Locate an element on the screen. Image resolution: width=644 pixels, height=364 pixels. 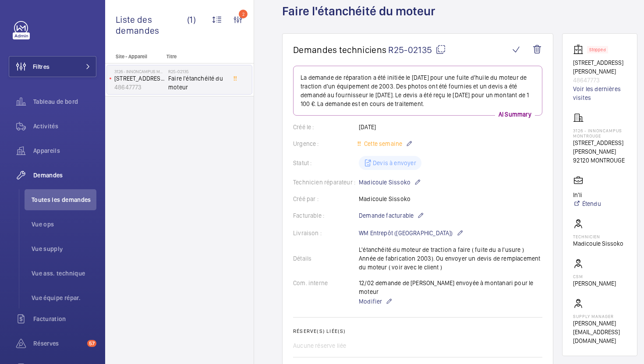
span: R25-02135 is located at coordinates (417, 50).